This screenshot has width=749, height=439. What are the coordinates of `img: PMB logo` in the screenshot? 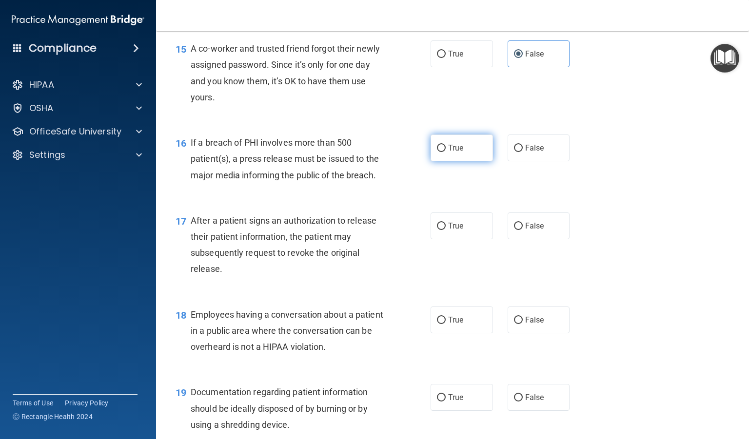 It's located at (78, 20).